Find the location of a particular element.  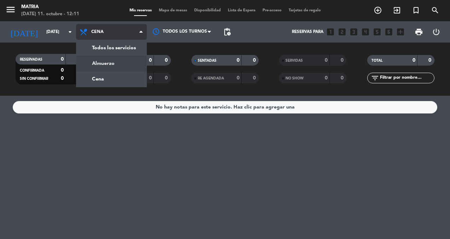

i: turned_in_not is located at coordinates (416, 10).